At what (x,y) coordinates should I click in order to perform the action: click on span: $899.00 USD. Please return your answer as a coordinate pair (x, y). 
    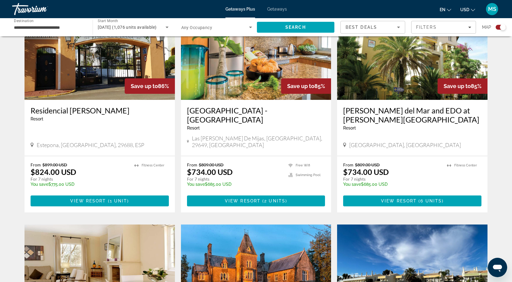
    Looking at the image, I should click on (55, 165).